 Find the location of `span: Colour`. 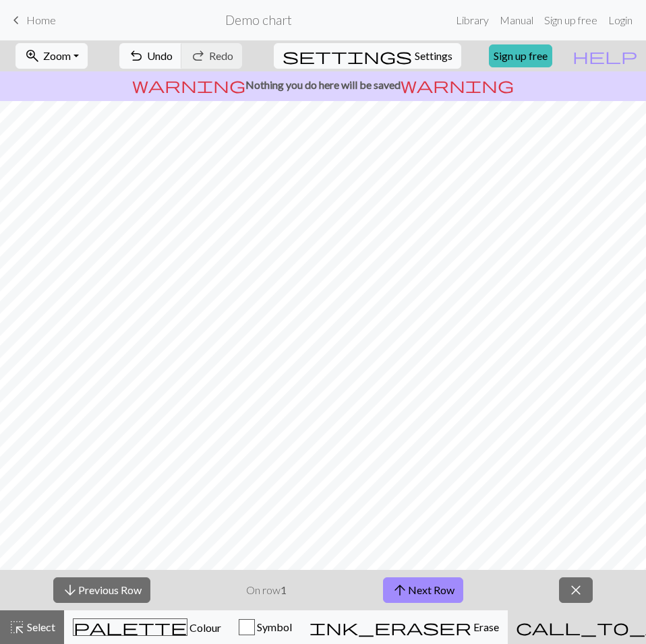

span: Colour is located at coordinates (205, 627).